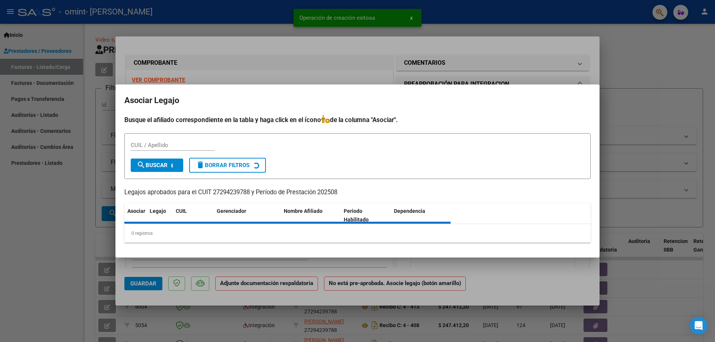  What do you see at coordinates (357, 192) in the screenshot?
I see `p: Legajos aprobados para el CUIT 27294239788 y Período de Prestación 202508` at bounding box center [357, 192].